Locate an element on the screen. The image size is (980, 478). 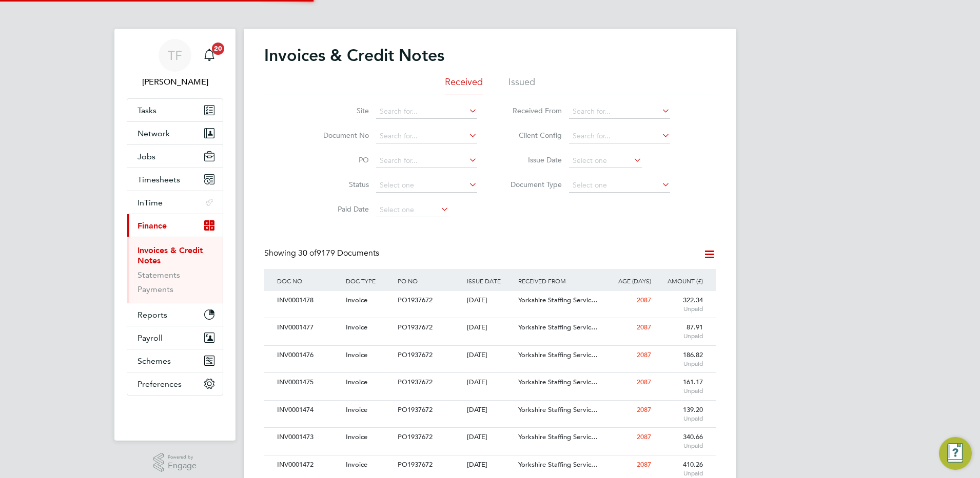
a: Go to home page is located at coordinates (175, 414).